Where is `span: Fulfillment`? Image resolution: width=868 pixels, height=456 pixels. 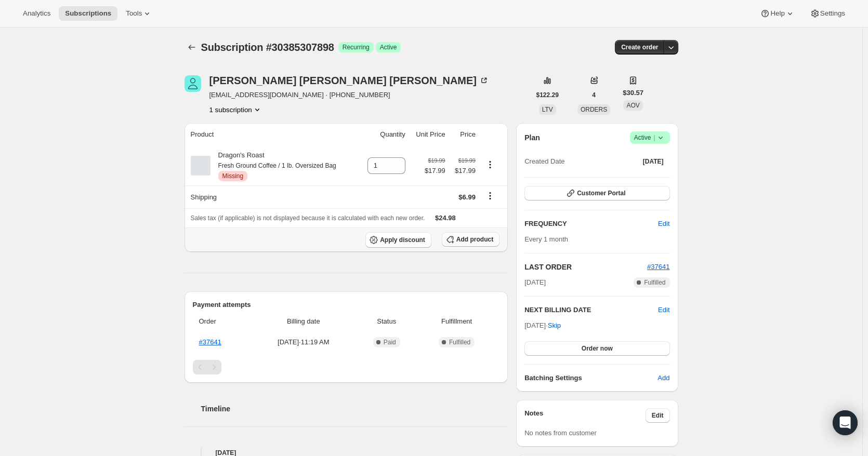 span: Fulfillment is located at coordinates (456, 321).